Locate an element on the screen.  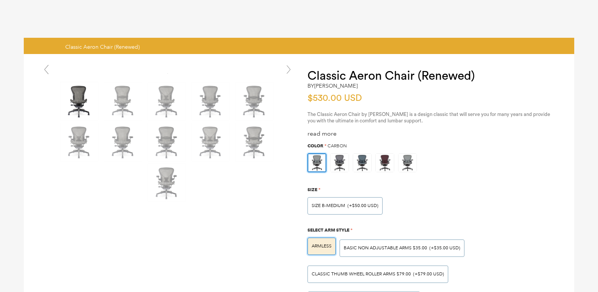
span: Classic Aeron Chair (Renewed) is located at coordinates (102, 47).